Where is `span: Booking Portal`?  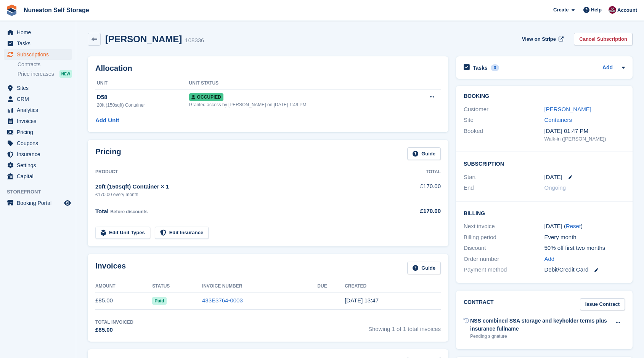 span: Booking Portal is located at coordinates (40, 203).